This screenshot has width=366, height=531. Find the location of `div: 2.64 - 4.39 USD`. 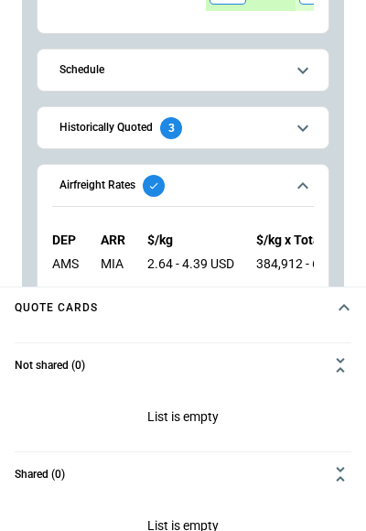

div: 2.64 - 4.39 USD is located at coordinates (190, 264).